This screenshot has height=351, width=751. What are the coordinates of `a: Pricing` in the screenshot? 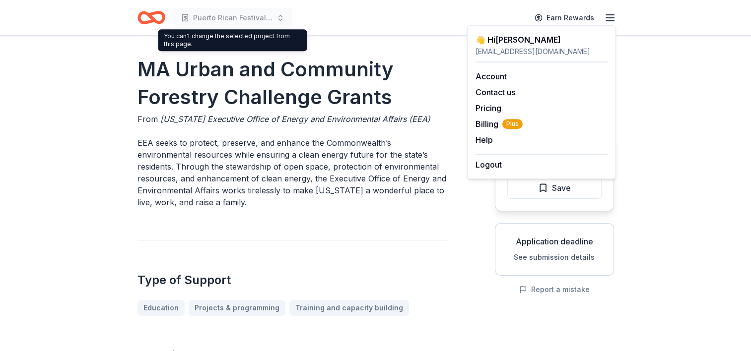 It's located at (488, 108).